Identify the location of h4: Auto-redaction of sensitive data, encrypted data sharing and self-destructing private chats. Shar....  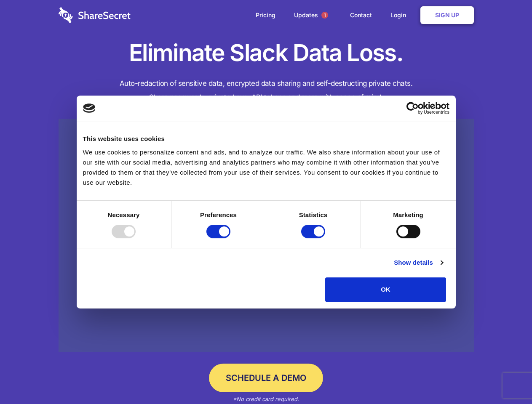
(266, 91).